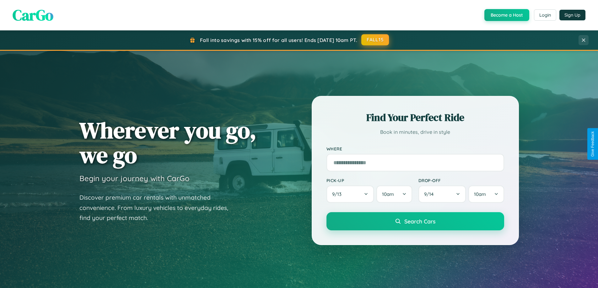  What do you see at coordinates (415, 118) in the screenshot?
I see `h2: Find Your Perfect Ride` at bounding box center [415, 118].